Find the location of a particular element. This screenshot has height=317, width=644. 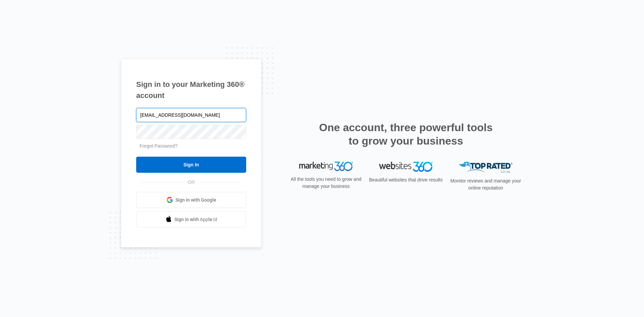

a: Sign in with Google is located at coordinates (191, 200).